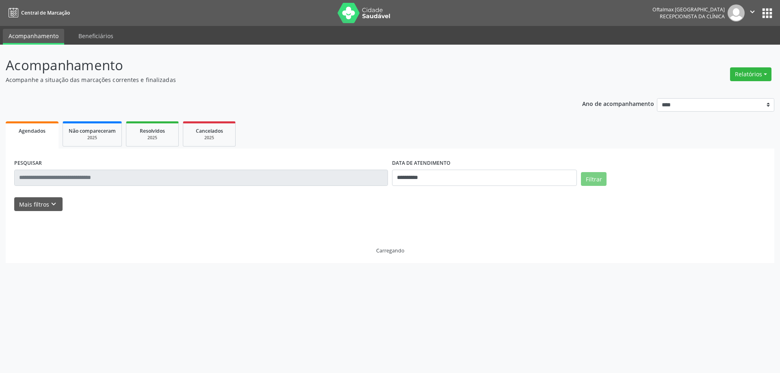  What do you see at coordinates (152, 131) in the screenshot?
I see `span: Resolvidos` at bounding box center [152, 131].